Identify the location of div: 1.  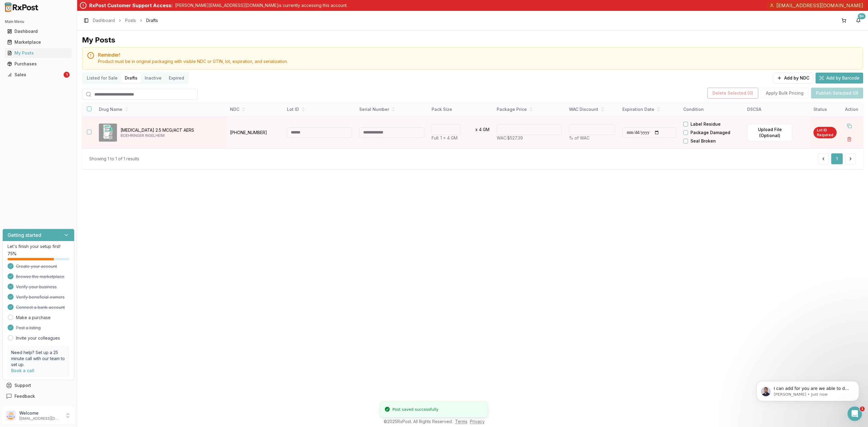
(67, 75).